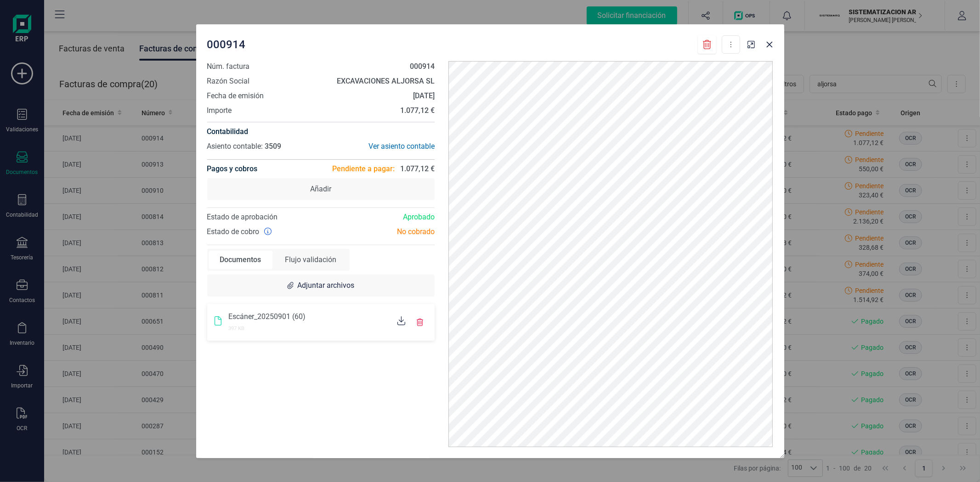 The width and height of the screenshot is (980, 482). Describe the element at coordinates (386, 81) in the screenshot. I see `strong: EXCAVACIONES ALJORSA SL` at that location.